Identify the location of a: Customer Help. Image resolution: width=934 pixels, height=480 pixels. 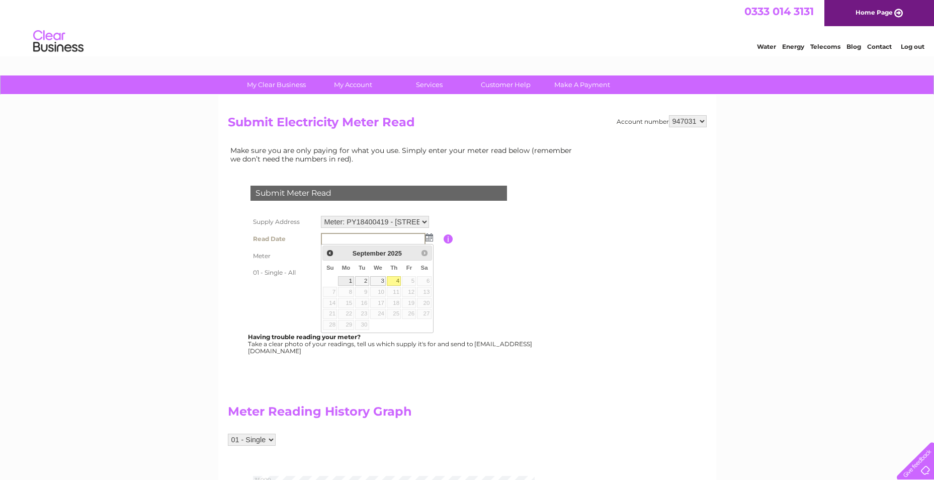
(506, 85).